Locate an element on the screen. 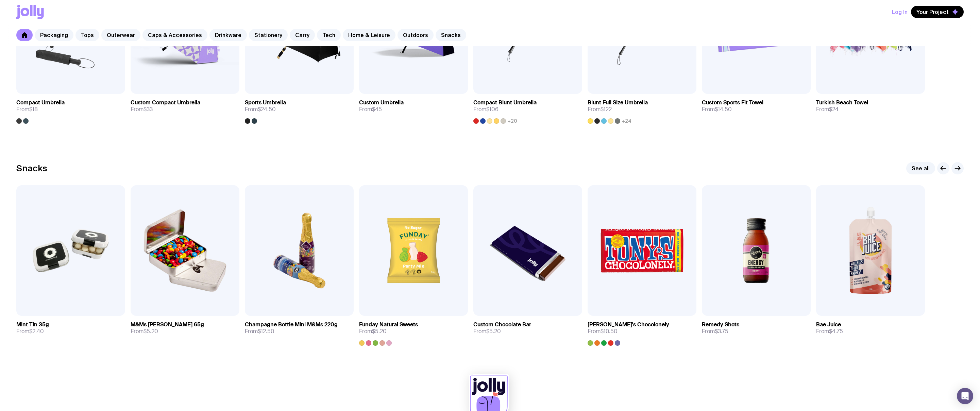 The image size is (980, 411). h3: Remedy Shots is located at coordinates (721, 325).